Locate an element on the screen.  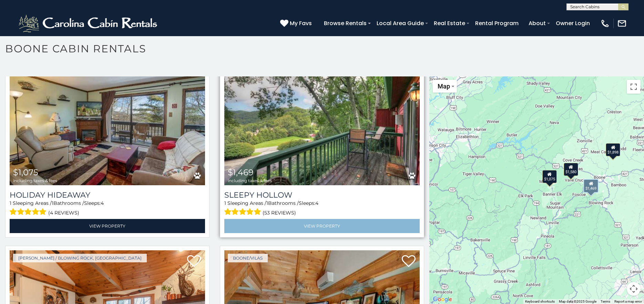
span: (53 reviews) is located at coordinates (279, 213).